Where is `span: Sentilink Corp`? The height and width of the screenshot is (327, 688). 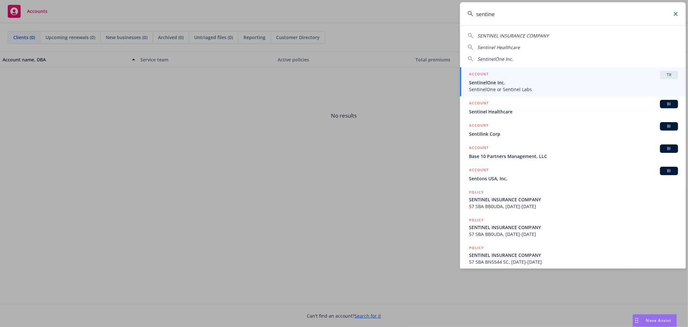
span: Sentilink Corp is located at coordinates (574, 134).